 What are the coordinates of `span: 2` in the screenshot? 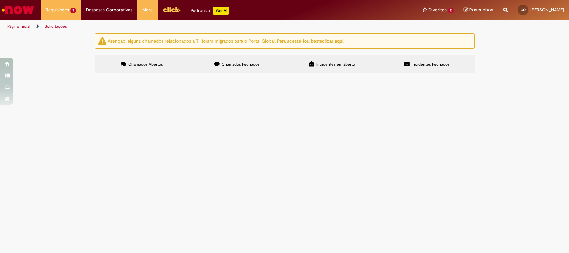 It's located at (450, 10).